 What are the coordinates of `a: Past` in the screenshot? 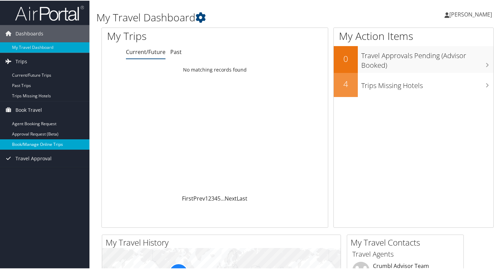 It's located at (176, 51).